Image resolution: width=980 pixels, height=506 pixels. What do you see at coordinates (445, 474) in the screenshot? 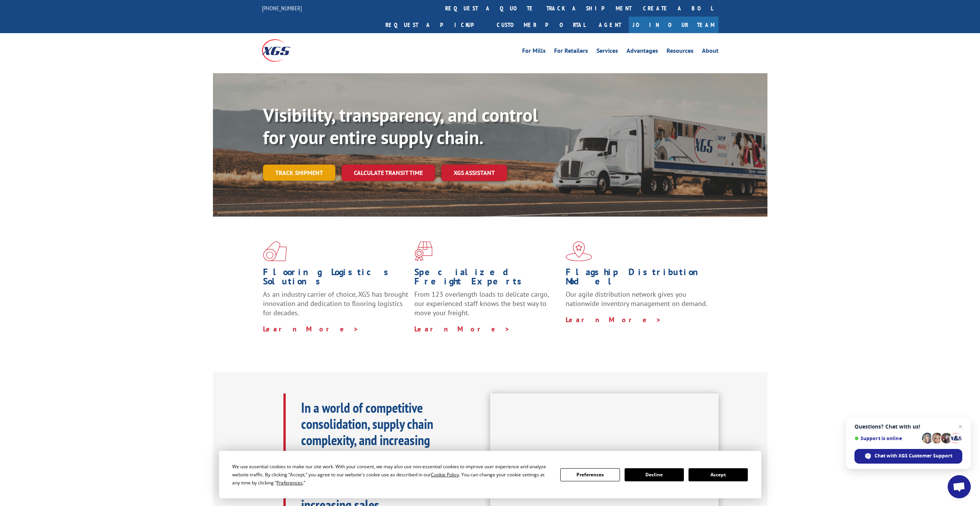
I see `span: Cookie Policy` at bounding box center [445, 474].